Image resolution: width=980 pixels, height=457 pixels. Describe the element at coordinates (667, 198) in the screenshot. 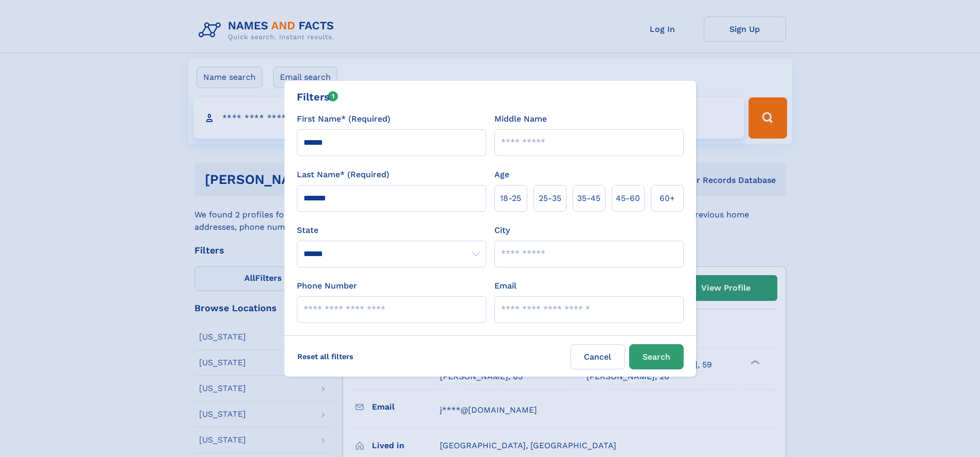

I see `span: 60+` at that location.